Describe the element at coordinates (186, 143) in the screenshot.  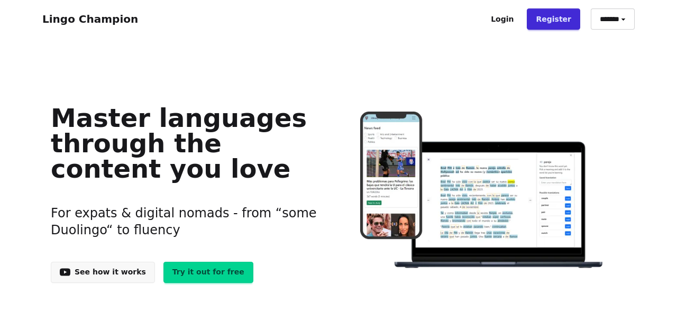
I see `h1: Master languages through the content you love` at that location.